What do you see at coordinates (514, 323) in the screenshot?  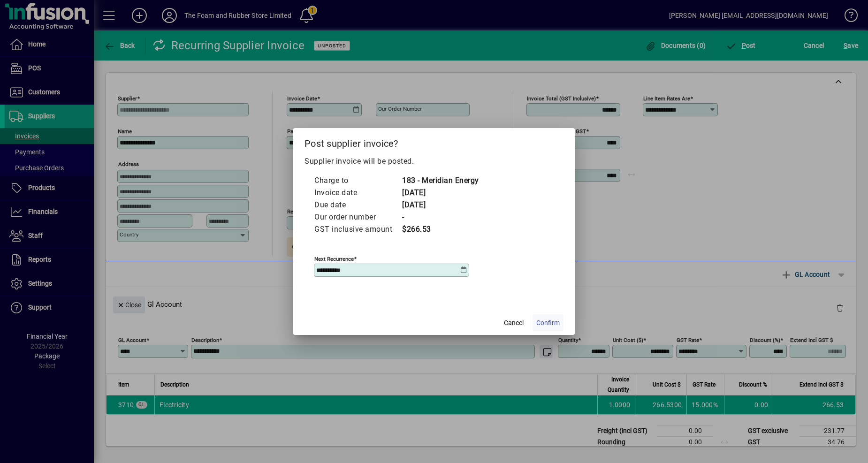 I see `button: Cancel` at bounding box center [514, 323].